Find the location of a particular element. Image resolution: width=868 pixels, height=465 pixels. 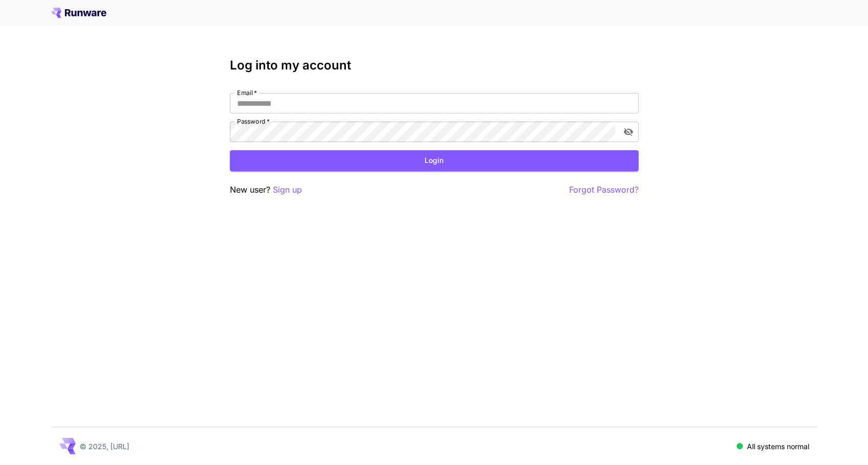

button: Forgot Password? is located at coordinates (604, 190).